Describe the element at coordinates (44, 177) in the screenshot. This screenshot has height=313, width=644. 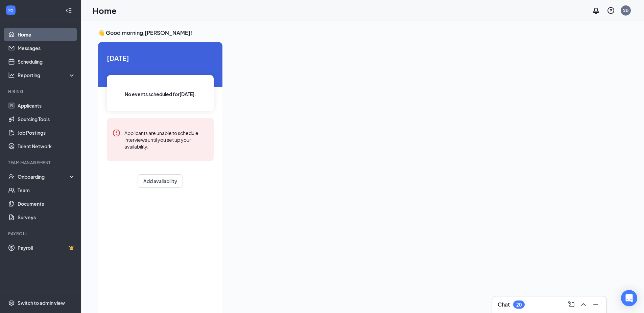
I see `div: Onboarding` at that location.